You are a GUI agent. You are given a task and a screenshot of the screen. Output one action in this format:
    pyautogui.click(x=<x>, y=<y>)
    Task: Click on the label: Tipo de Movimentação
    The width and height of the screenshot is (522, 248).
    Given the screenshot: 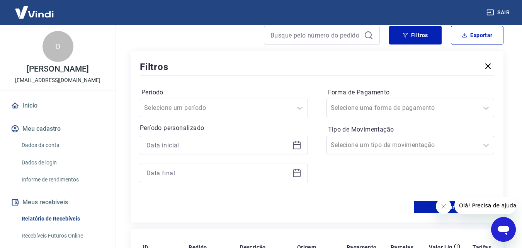 What is the action you would take?
    pyautogui.click(x=410, y=129)
    